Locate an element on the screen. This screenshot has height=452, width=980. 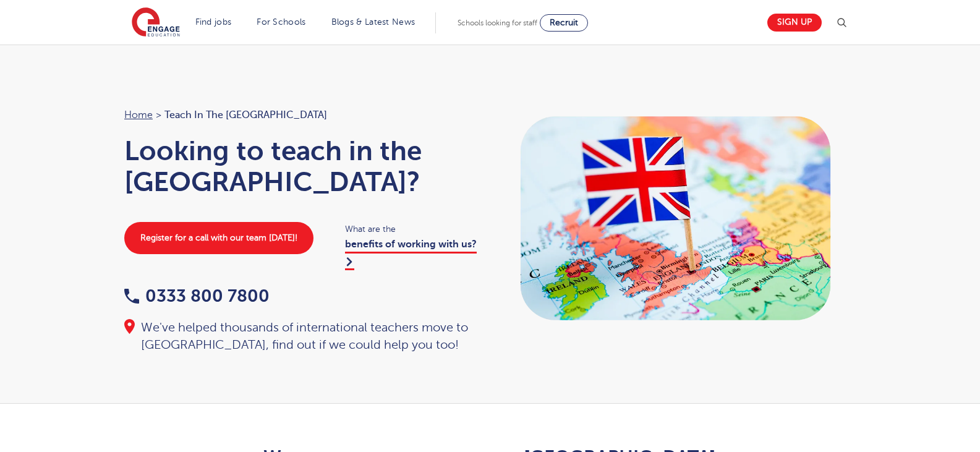
a: Find jobs is located at coordinates (214, 21).